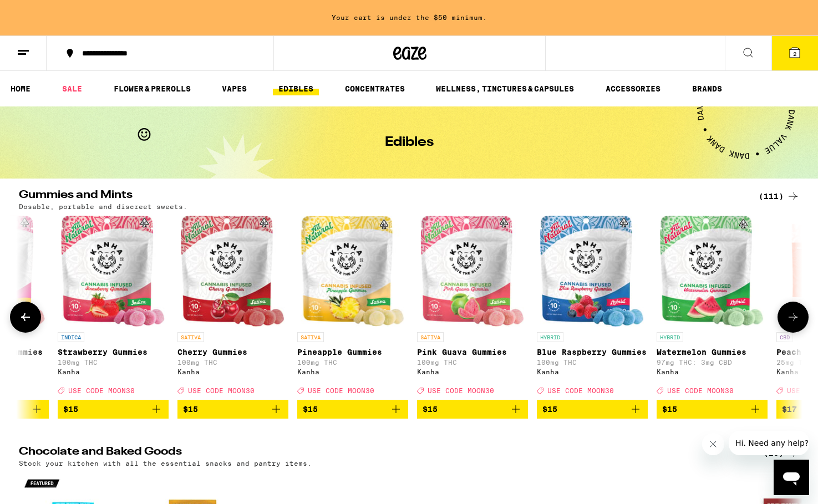 The image size is (818, 504). I want to click on a: BRANDS, so click(707, 89).